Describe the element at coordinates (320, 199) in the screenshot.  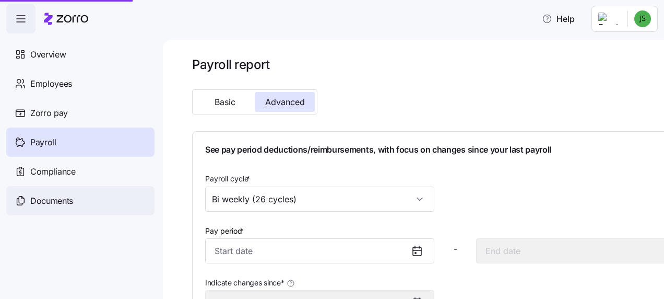
I see `input: Payroll cycle` at that location.